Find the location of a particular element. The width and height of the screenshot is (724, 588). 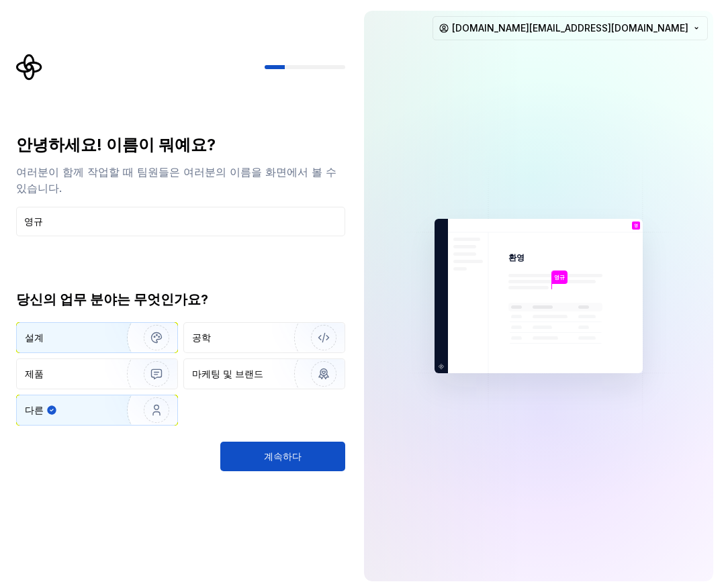

font: 설계 is located at coordinates (34, 337).